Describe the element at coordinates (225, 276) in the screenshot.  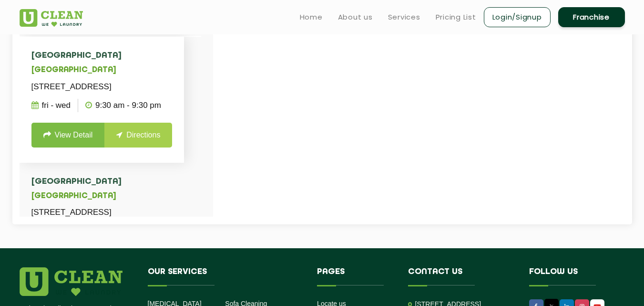
I see `h4: Our Services` at that location.